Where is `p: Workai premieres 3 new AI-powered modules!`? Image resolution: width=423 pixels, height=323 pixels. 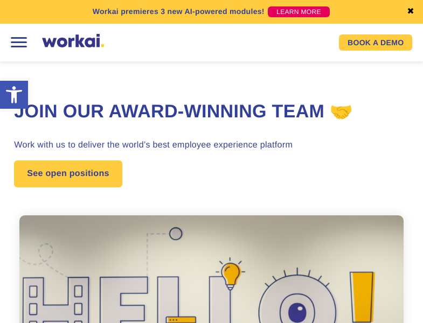 p: Workai premieres 3 new AI-powered modules! is located at coordinates (178, 11).